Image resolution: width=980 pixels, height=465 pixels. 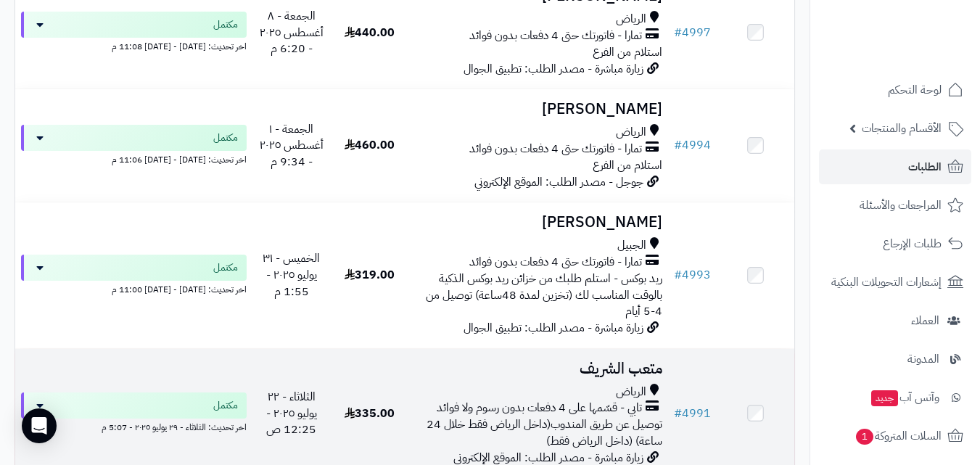 What do you see at coordinates (134, 426) in the screenshot?
I see `div: اخر تحديث: الثلاثاء - ٢٩ يوليو ٢٠٢٥ - 5:07 م` at bounding box center [134, 426].